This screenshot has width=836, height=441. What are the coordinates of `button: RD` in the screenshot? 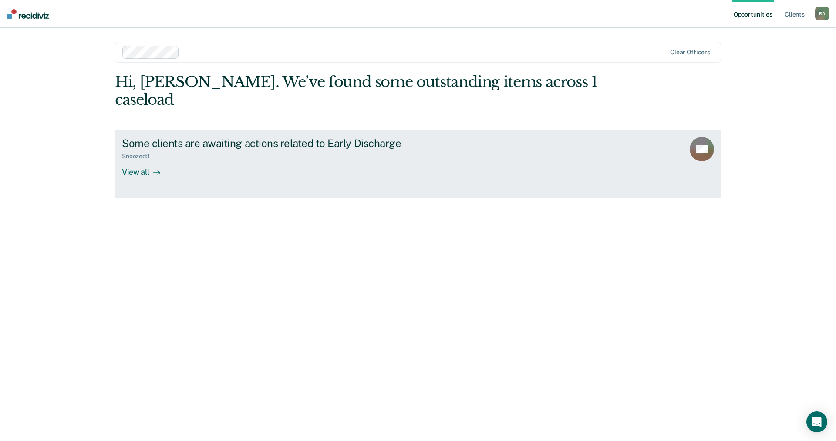 It's located at (822, 13).